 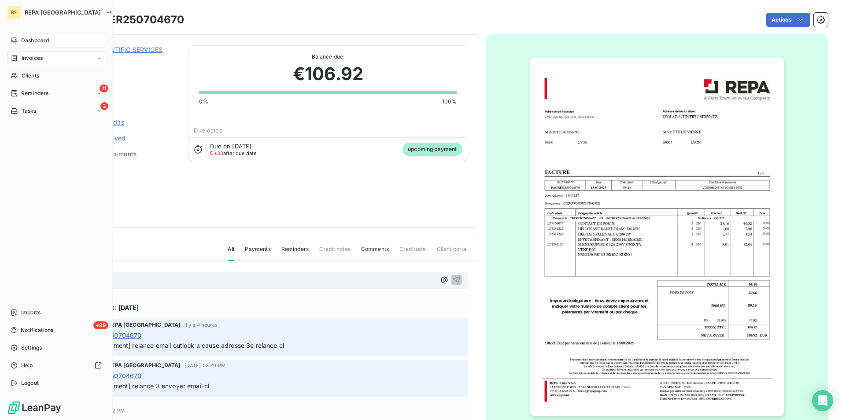 What do you see at coordinates (657, 237) in the screenshot?
I see `img: invoice_thumbnail` at bounding box center [657, 237].